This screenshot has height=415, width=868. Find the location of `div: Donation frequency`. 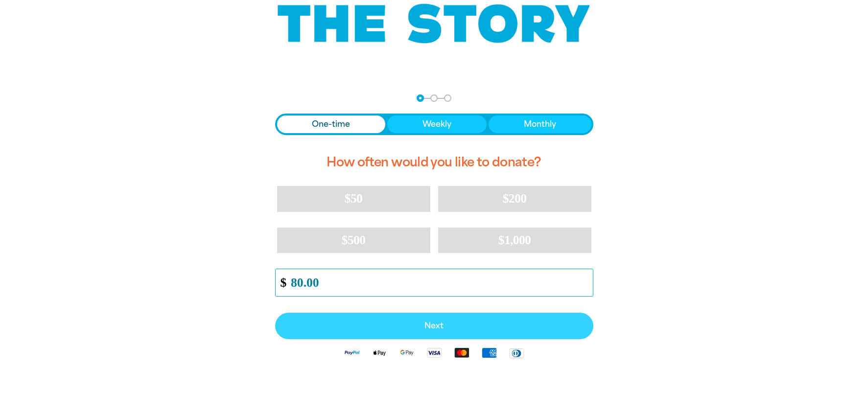

div: Donation frequency is located at coordinates (434, 124).